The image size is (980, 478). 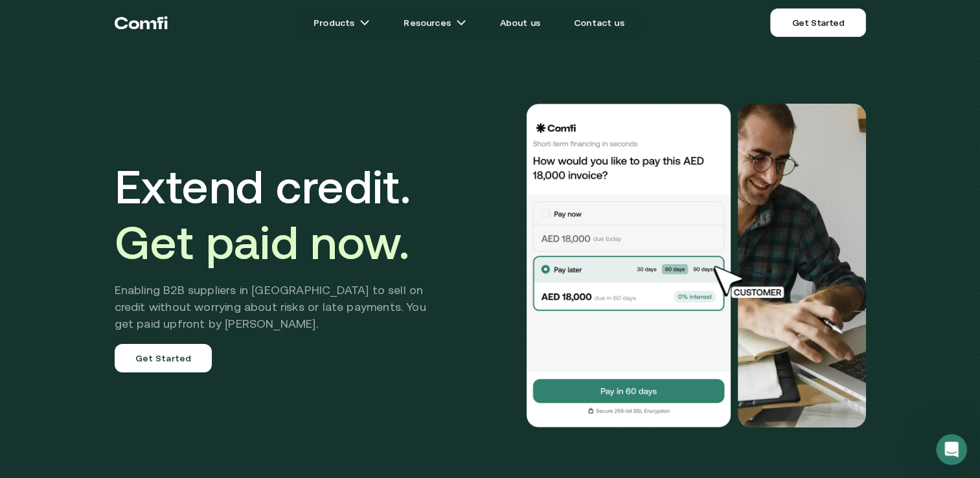 What do you see at coordinates (141, 23) in the screenshot?
I see `a: Return to the top of the Comfi home page` at bounding box center [141, 23].